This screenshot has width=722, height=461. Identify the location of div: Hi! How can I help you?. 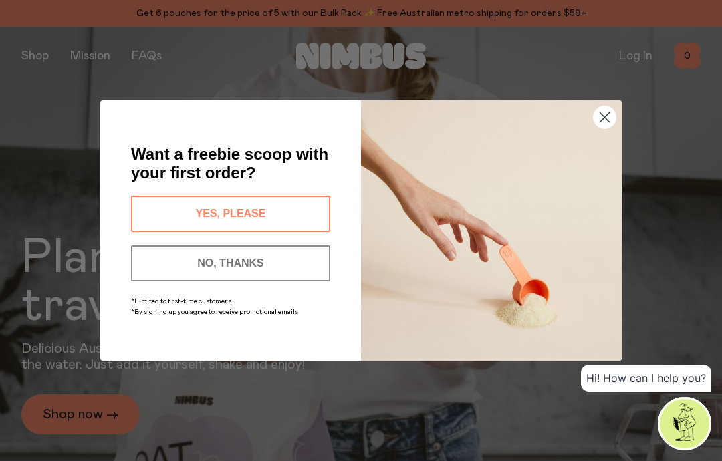
(646, 378).